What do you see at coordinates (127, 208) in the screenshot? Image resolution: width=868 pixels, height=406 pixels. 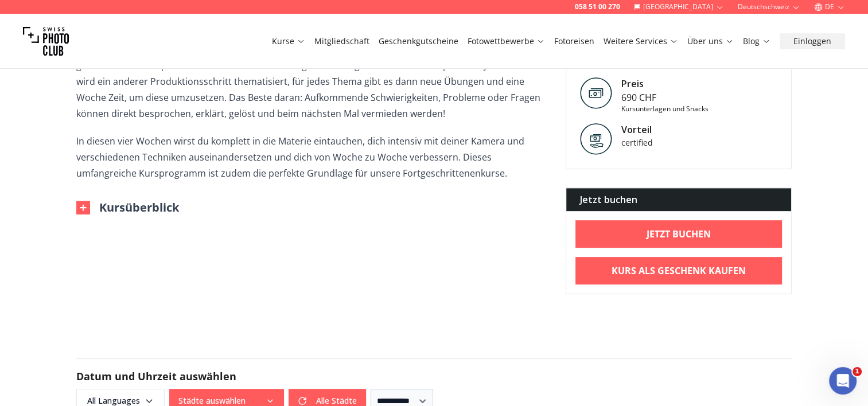 I see `button: Kursüberblick` at bounding box center [127, 208].